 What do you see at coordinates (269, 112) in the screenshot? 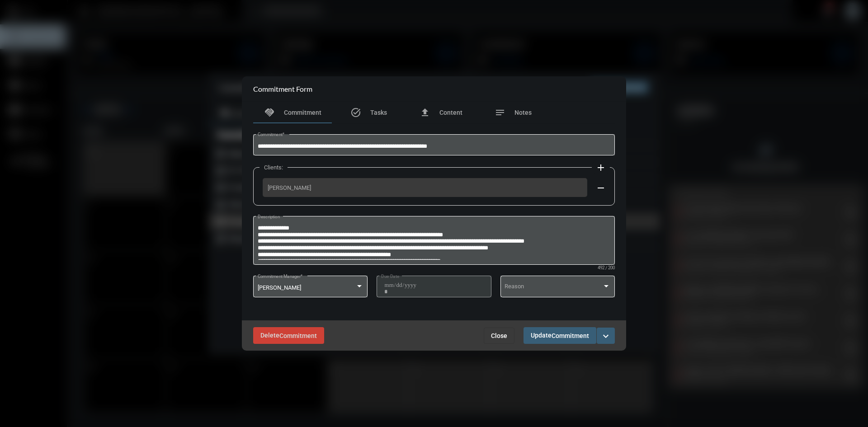
I see `mat-icon: handshake` at bounding box center [269, 112].